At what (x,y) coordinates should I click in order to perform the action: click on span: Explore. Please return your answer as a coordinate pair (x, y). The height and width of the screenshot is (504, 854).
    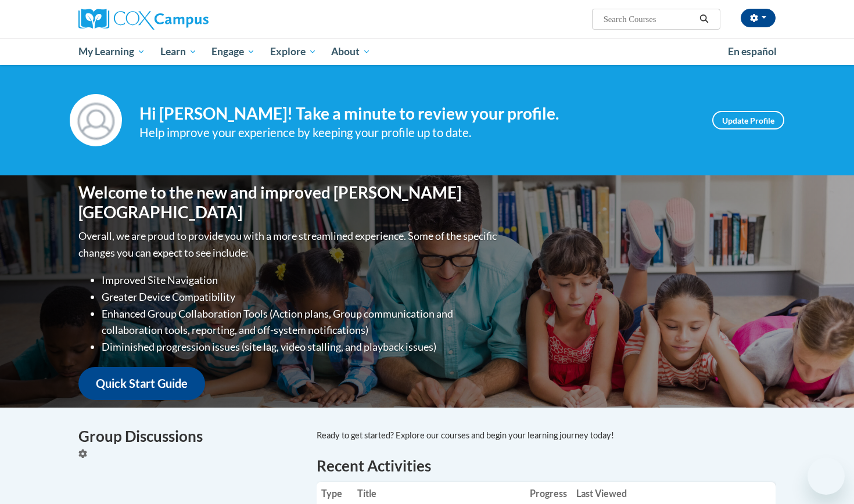
    Looking at the image, I should click on (293, 51).